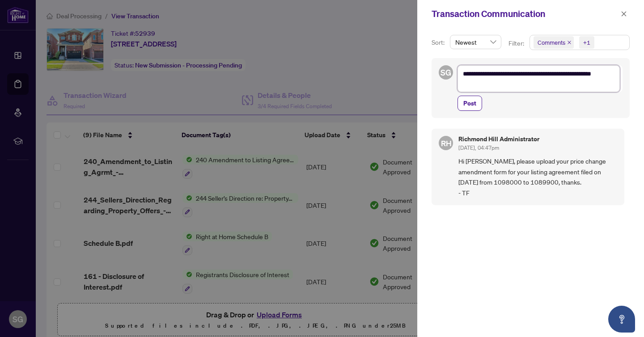  Describe the element at coordinates (470, 103) in the screenshot. I see `span: Post` at that location.